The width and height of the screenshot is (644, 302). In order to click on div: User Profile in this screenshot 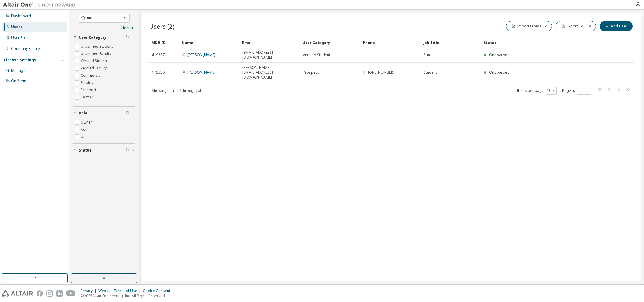, I will do `click(21, 38)`.